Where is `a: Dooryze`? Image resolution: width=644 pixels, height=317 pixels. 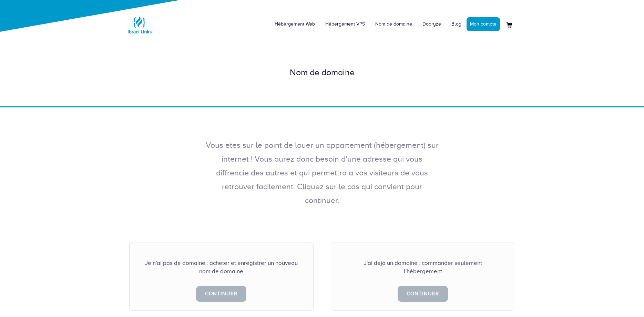
a: Dooryze is located at coordinates (432, 24).